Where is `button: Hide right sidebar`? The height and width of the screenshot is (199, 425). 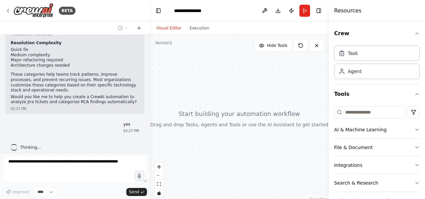
button: Hide right sidebar is located at coordinates (319, 11).